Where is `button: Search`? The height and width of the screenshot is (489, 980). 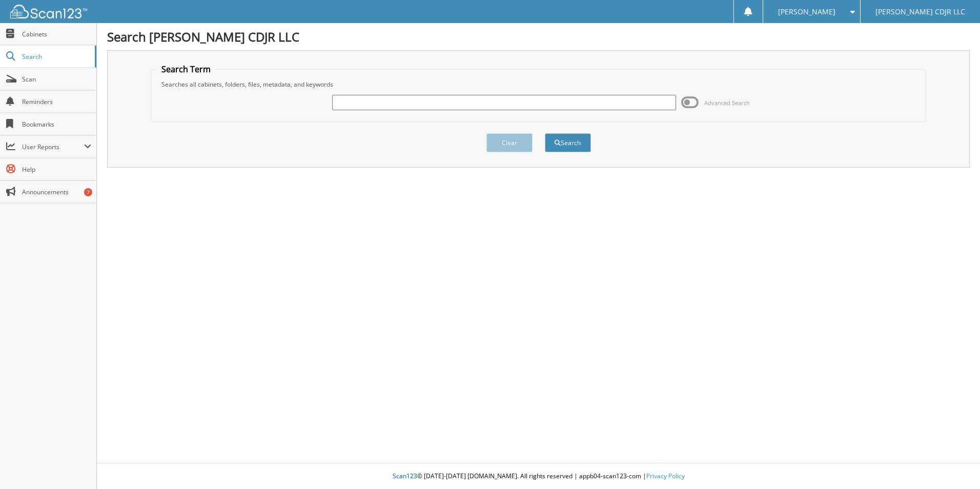 button: Search is located at coordinates (567, 142).